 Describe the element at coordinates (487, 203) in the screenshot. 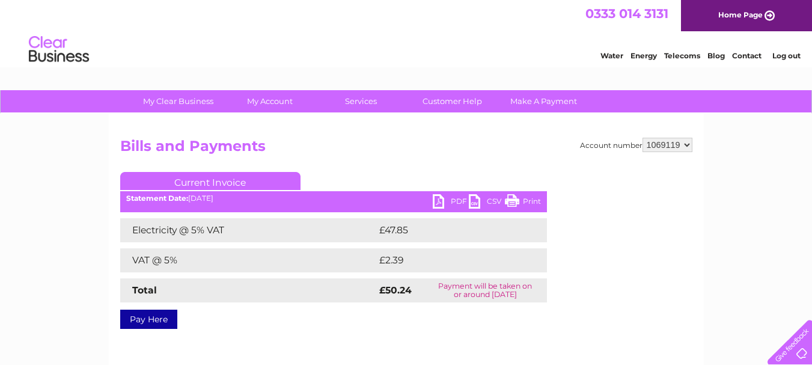

I see `a: CSV` at that location.